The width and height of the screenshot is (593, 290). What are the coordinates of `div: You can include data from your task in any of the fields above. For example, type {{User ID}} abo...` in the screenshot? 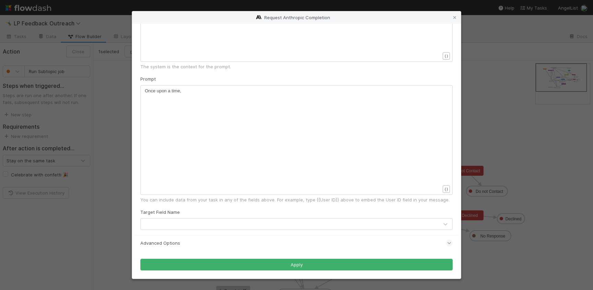 It's located at (296, 200).